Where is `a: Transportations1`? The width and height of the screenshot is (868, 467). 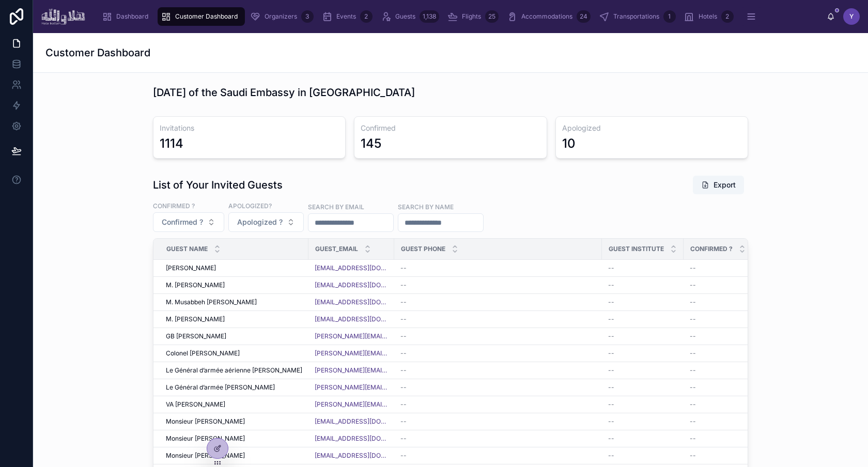 a: Transportations1 is located at coordinates (637, 17).